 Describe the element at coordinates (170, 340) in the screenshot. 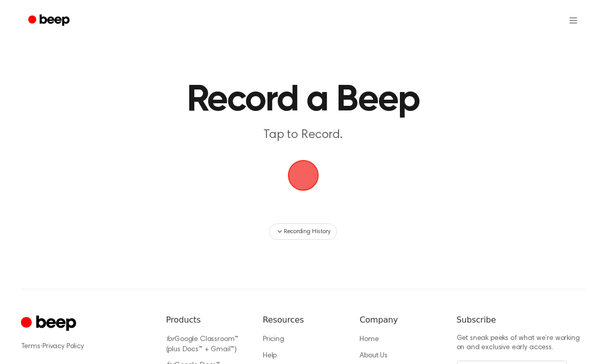

I see `i: for` at that location.